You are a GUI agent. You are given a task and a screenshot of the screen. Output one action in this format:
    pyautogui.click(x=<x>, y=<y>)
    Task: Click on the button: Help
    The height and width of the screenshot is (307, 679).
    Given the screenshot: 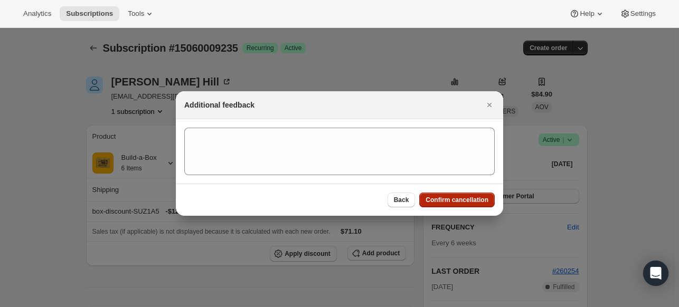 What is the action you would take?
    pyautogui.click(x=586, y=14)
    